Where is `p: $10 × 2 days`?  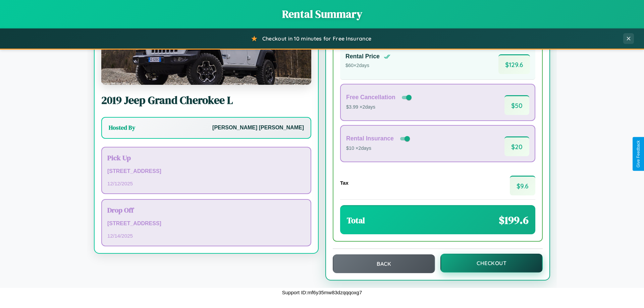 p: $10 × 2 days is located at coordinates (379, 149).